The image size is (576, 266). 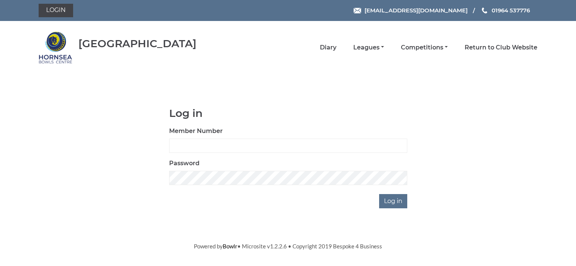 I want to click on label: Password, so click(x=184, y=163).